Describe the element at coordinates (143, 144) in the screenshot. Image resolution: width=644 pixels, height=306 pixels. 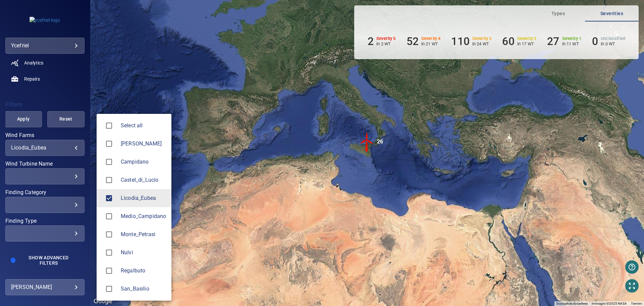
I see `div: Wind Farms Callari` at that location.